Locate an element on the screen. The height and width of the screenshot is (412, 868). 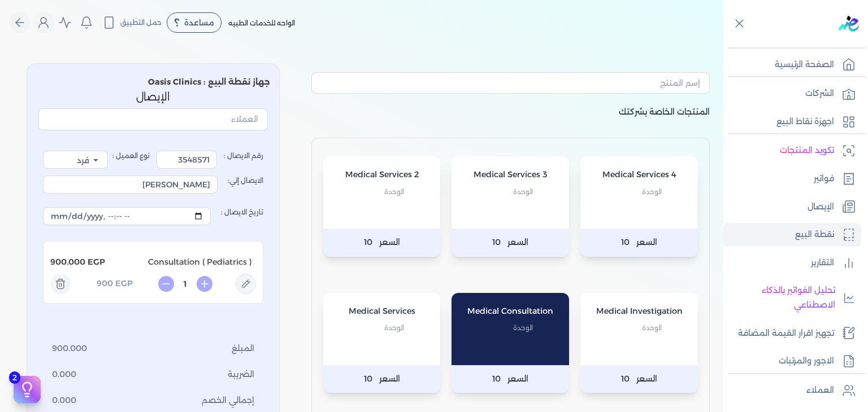
span: إجمالي الخصم is located at coordinates (227, 401).